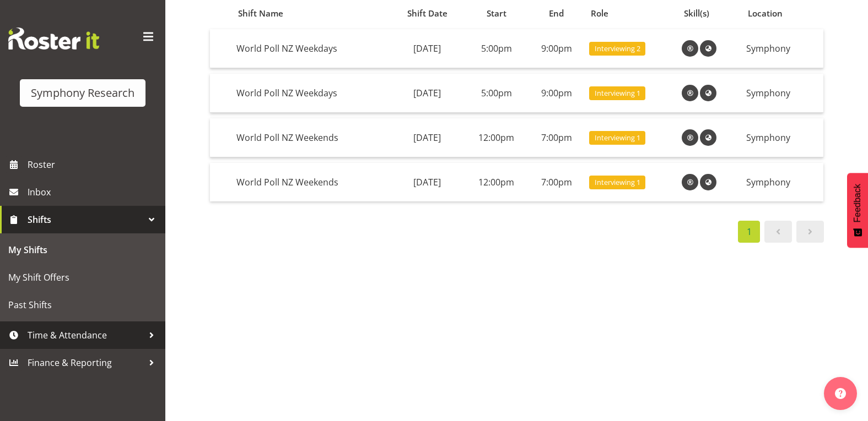  What do you see at coordinates (83, 250) in the screenshot?
I see `a: My Shifts` at bounding box center [83, 250].